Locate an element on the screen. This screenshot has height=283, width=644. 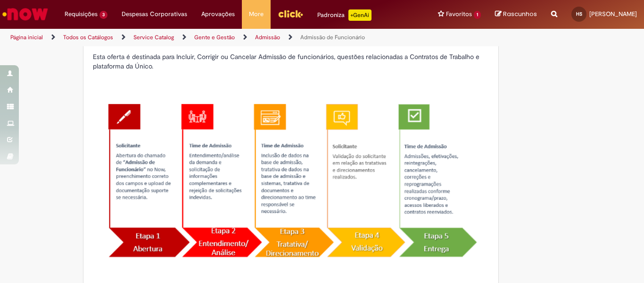
span: Aprovações is located at coordinates (218, 14).